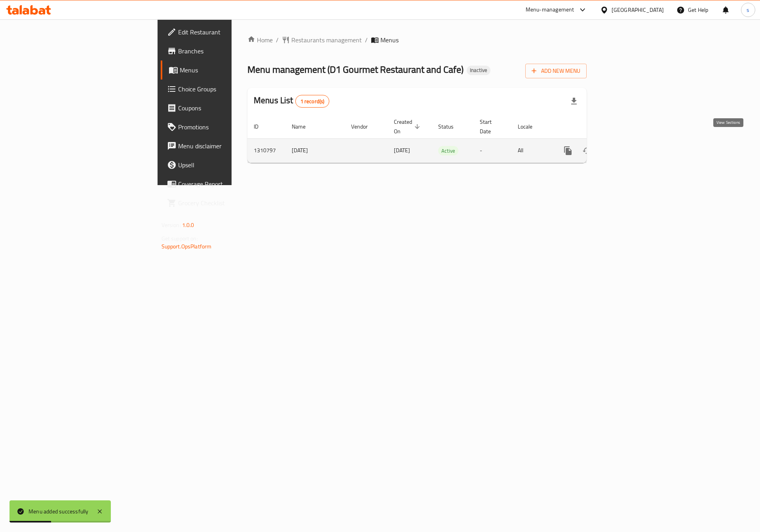 The height and width of the screenshot is (532, 760). Describe the element at coordinates (444, 139) in the screenshot. I see `table: enhanced table` at that location.